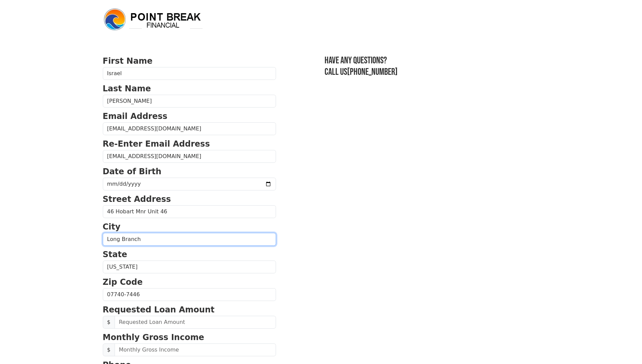 The image size is (642, 364). Describe the element at coordinates (189, 295) in the screenshot. I see `input: Zip Code` at that location.